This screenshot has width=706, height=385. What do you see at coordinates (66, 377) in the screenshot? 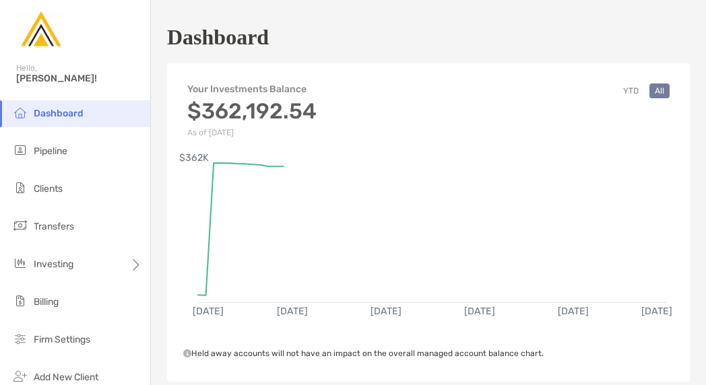
I see `span: Add New Client` at bounding box center [66, 377].